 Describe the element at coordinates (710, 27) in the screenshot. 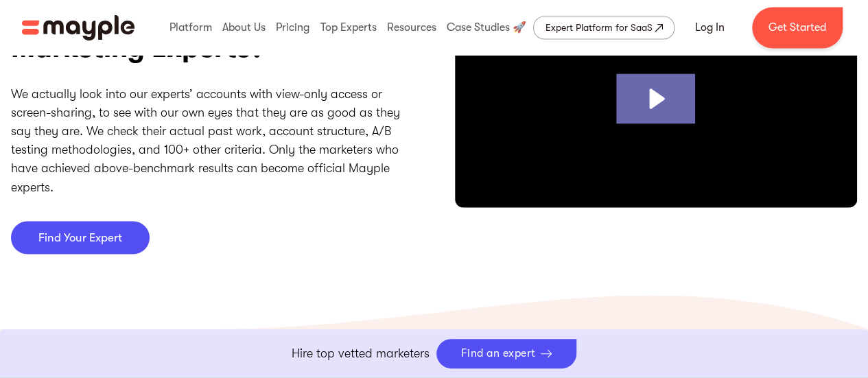

I see `a: Log In` at that location.